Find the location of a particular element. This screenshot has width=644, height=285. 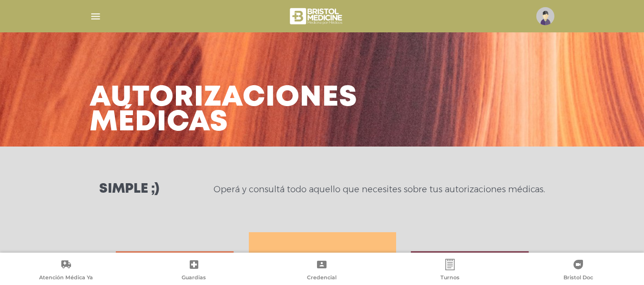

span: Credencial is located at coordinates (322, 278).